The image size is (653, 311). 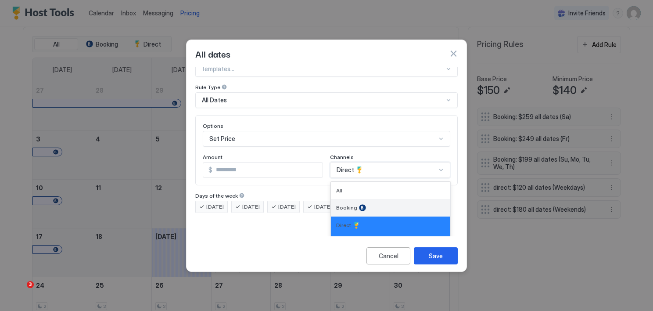 What do you see at coordinates (436, 255) in the screenshot?
I see `button: Save` at bounding box center [436, 255].